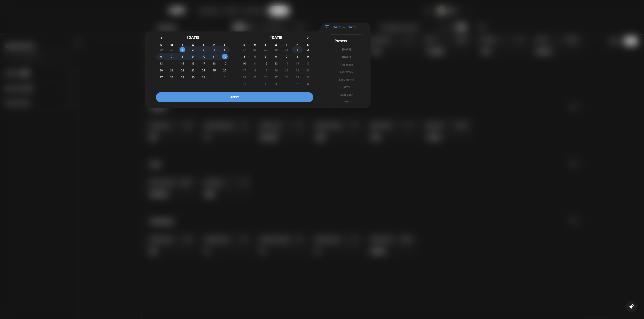  What do you see at coordinates (244, 77) in the screenshot?
I see `button: 24` at bounding box center [244, 77].